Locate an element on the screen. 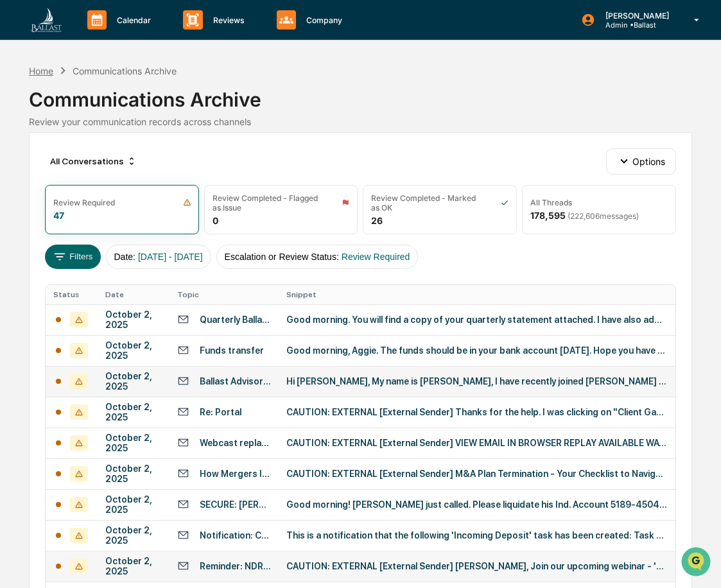  th: Date is located at coordinates (133, 294).